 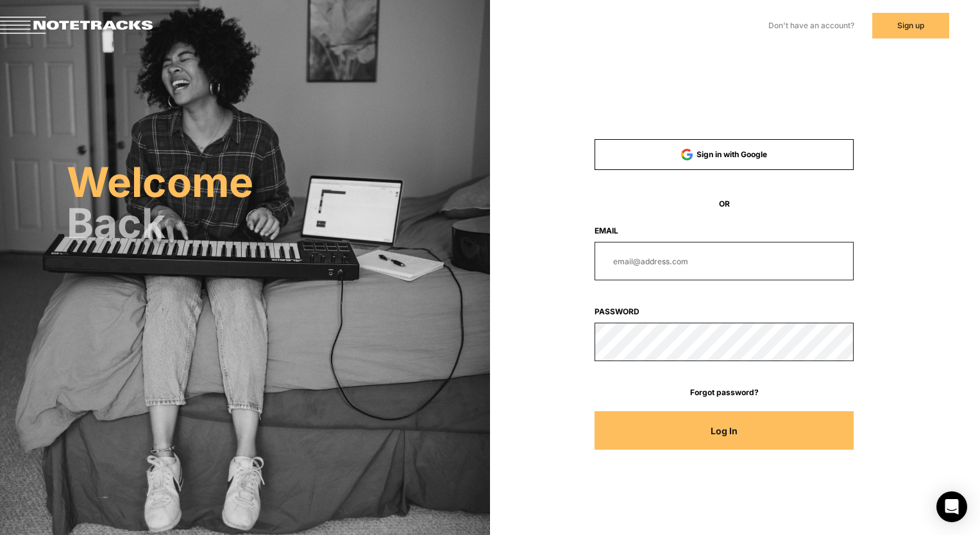 What do you see at coordinates (724, 312) in the screenshot?
I see `label: Password` at bounding box center [724, 312].